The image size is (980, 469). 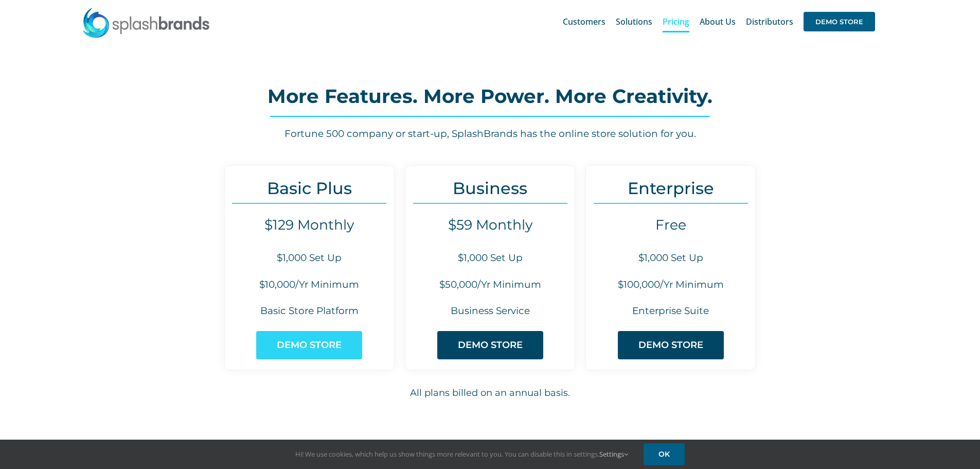 What do you see at coordinates (584, 22) in the screenshot?
I see `a: Customers` at bounding box center [584, 22].